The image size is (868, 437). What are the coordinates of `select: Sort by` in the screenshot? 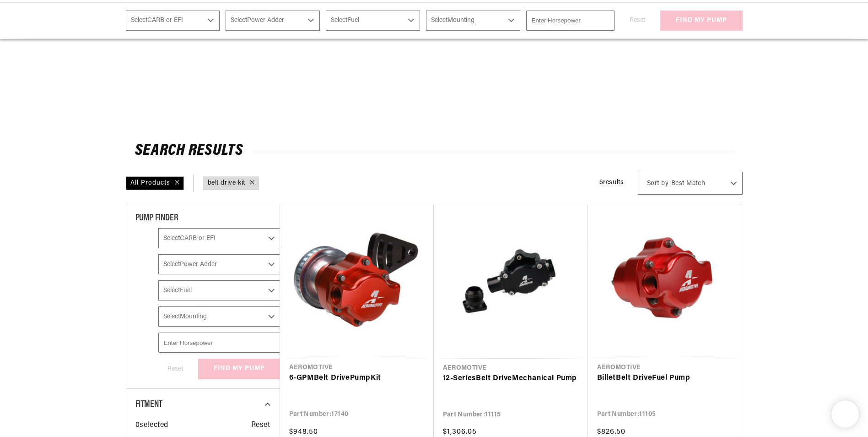 It's located at (690, 183).